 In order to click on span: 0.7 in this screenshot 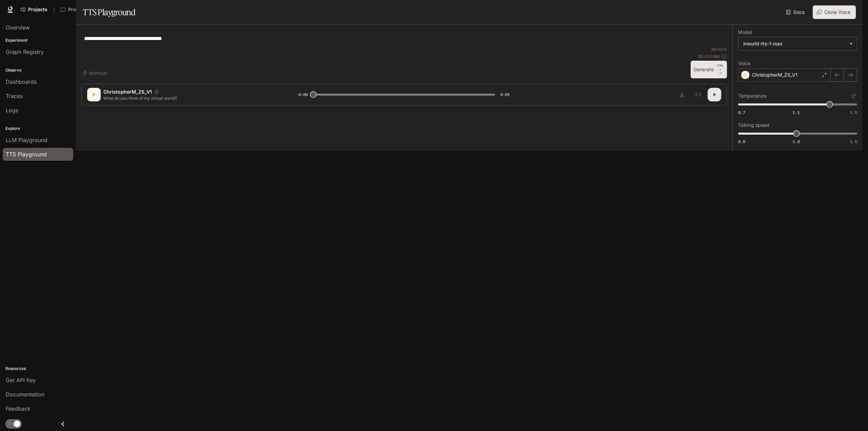, I will do `click(741, 112)`.